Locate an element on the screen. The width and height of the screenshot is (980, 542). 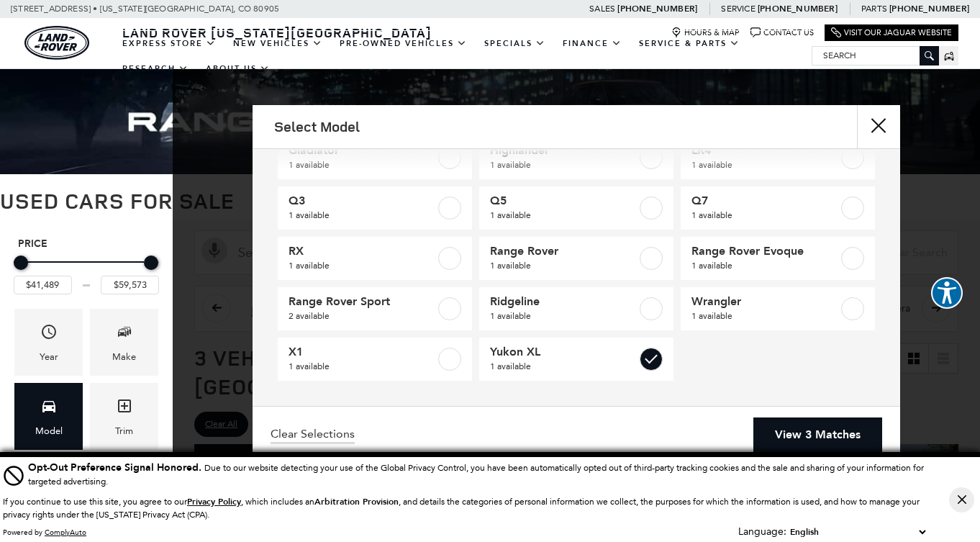
span: Wrangler is located at coordinates (764, 301).